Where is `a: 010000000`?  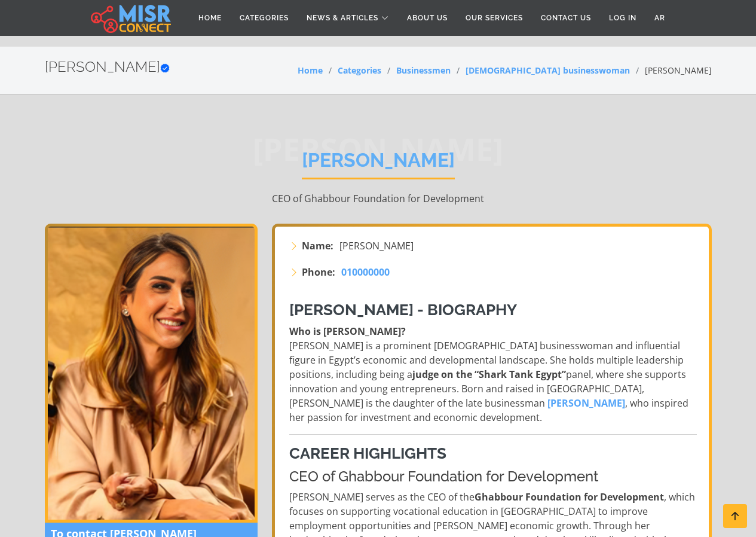
a: 010000000 is located at coordinates (365, 271).